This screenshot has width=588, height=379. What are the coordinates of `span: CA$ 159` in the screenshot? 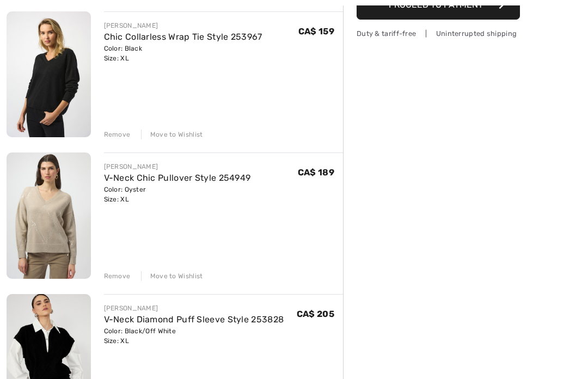 It's located at (316, 31).